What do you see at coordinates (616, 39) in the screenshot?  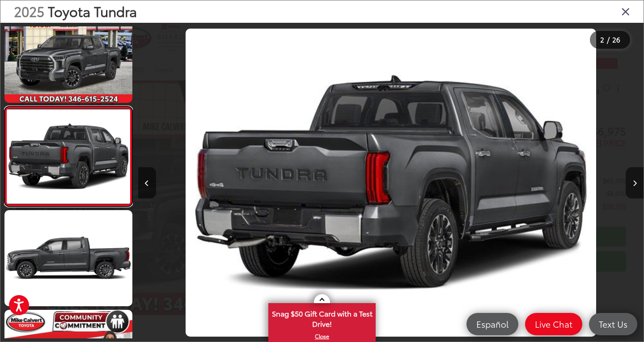 I see `span: 26` at bounding box center [616, 39].